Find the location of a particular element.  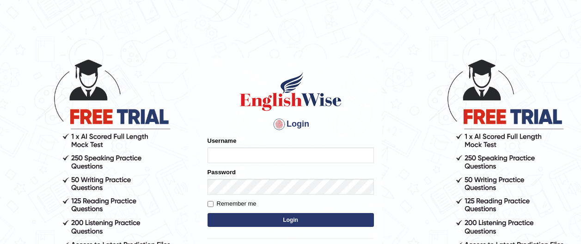

button: Login is located at coordinates (291, 220).